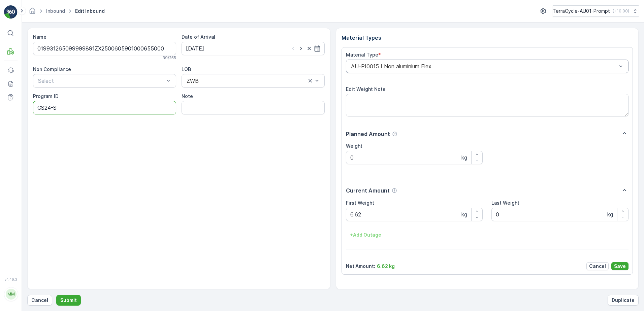 The image size is (644, 311). I want to click on label: Program ID, so click(46, 96).